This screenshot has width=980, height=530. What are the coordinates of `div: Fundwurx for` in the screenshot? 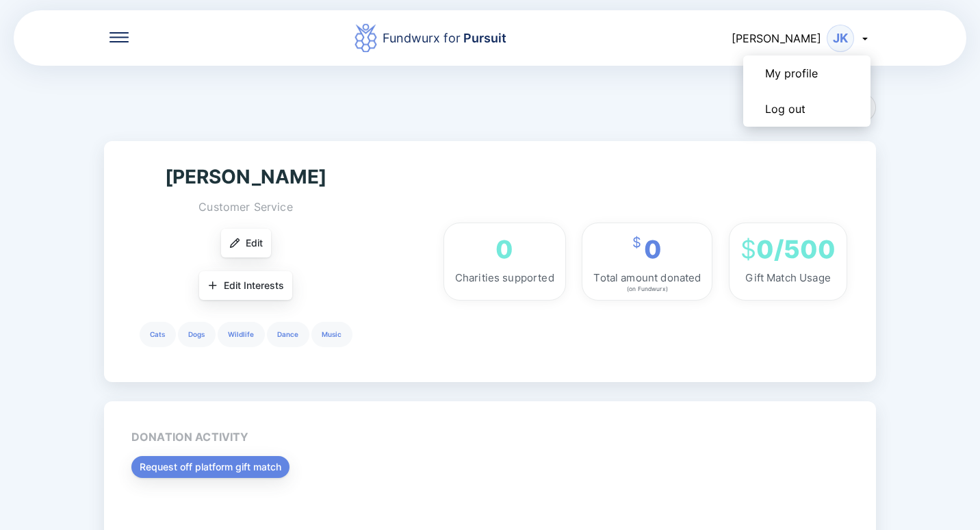 It's located at (444, 39).